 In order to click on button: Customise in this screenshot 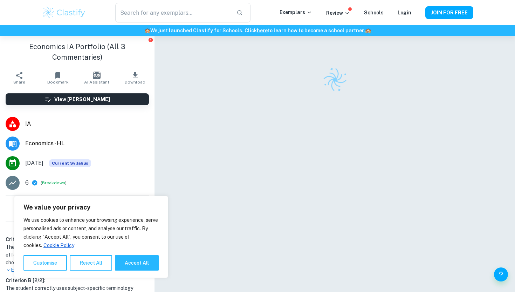, I will do `click(45, 262)`.